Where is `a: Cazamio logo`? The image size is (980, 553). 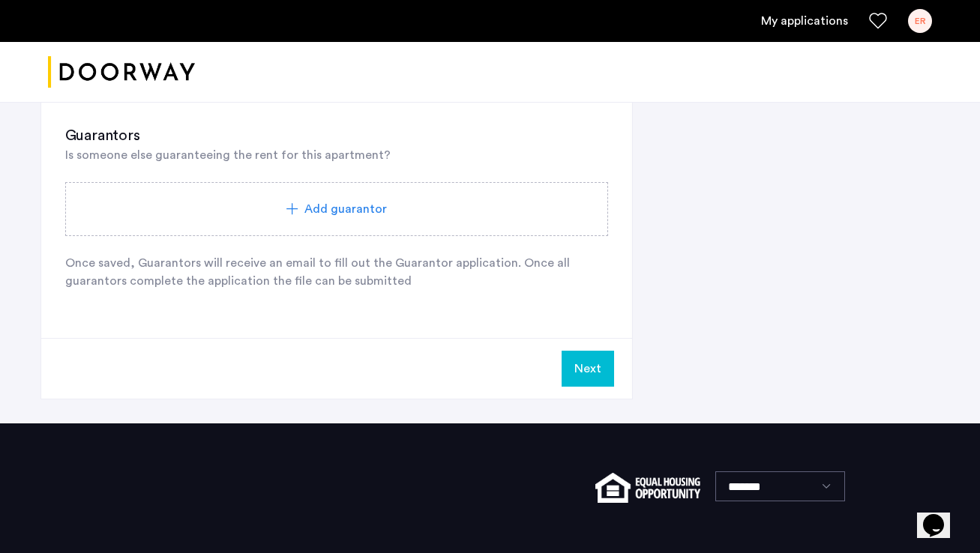
a: Cazamio logo is located at coordinates (121, 72).